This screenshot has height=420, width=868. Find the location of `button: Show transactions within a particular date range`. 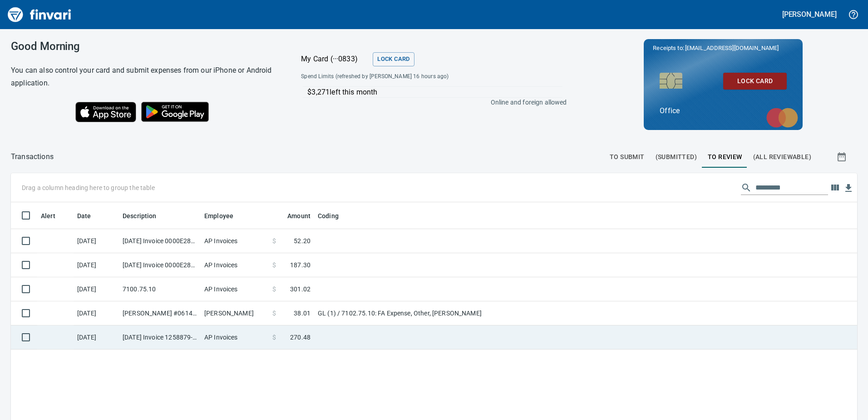

button: Show transactions within a particular date range is located at coordinates (843, 157).